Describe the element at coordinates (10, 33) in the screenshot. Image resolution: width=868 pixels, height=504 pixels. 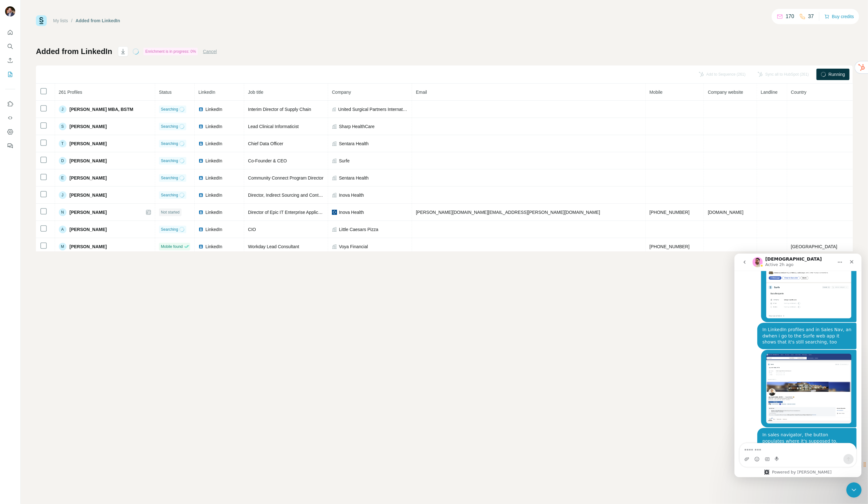
I see `button: Quick start` at that location.